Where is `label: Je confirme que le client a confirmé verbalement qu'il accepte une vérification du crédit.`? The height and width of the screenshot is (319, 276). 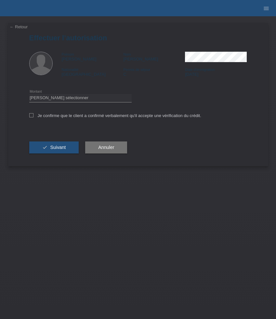
label: Je confirme que le client a confirmé verbalement qu'il accepte une vérification du crédit. is located at coordinates (115, 115).